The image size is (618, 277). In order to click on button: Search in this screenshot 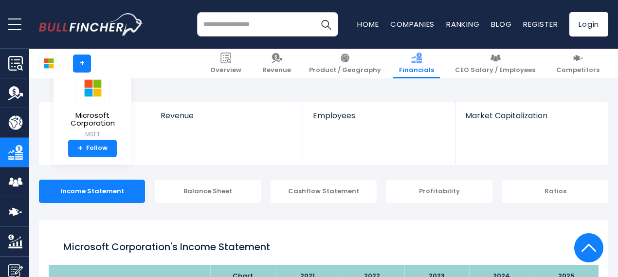, I will do `click(326, 24)`.